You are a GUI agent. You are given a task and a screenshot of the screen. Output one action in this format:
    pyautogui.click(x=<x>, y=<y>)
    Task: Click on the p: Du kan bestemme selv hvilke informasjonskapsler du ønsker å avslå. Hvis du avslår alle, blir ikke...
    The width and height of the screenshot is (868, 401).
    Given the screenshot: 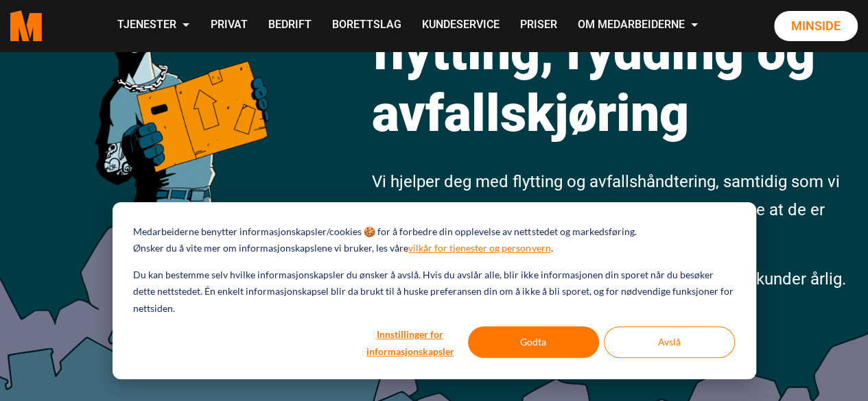 What is the action you would take?
    pyautogui.click(x=434, y=292)
    